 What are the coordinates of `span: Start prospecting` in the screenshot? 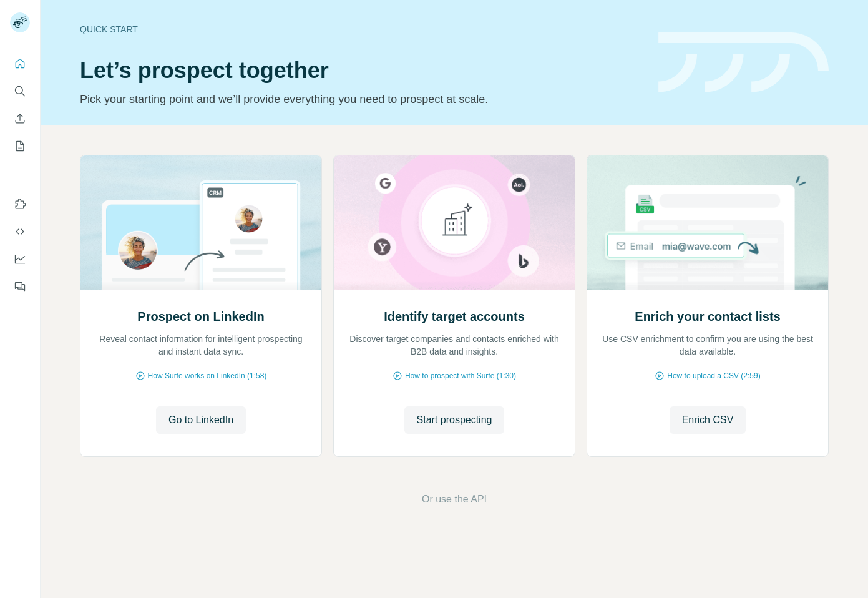 It's located at (455, 420).